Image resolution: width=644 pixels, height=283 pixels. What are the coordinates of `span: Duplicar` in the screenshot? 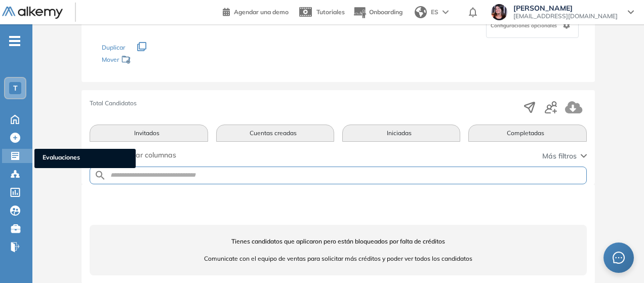 It's located at (113, 47).